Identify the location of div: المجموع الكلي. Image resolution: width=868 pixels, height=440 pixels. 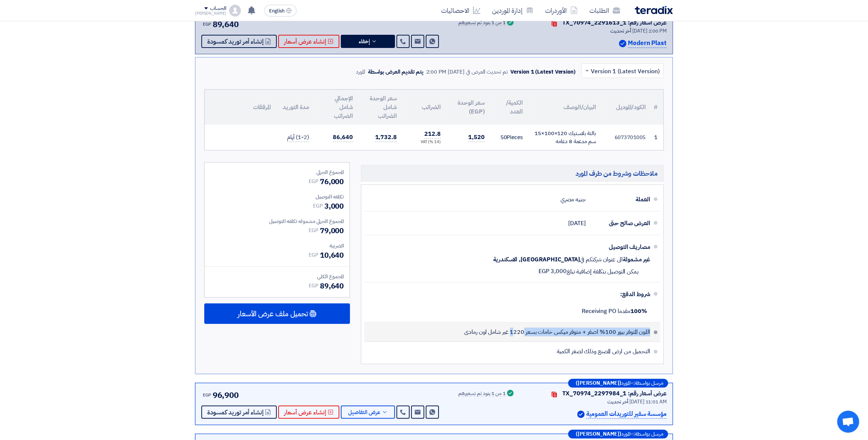
(277, 276).